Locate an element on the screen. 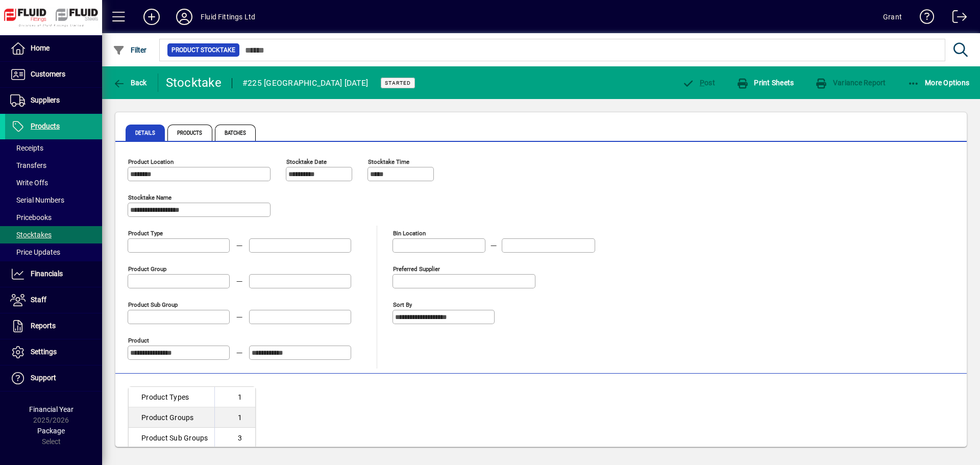 The image size is (980, 465). mat-label: Stocktake Name is located at coordinates (149, 198).